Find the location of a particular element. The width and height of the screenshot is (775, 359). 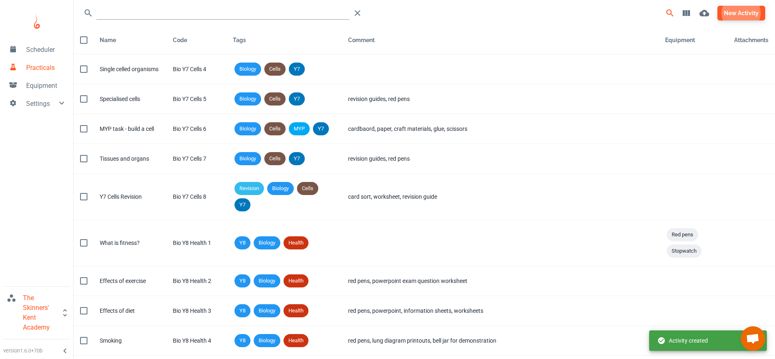

span: Red pens is located at coordinates (682, 235).